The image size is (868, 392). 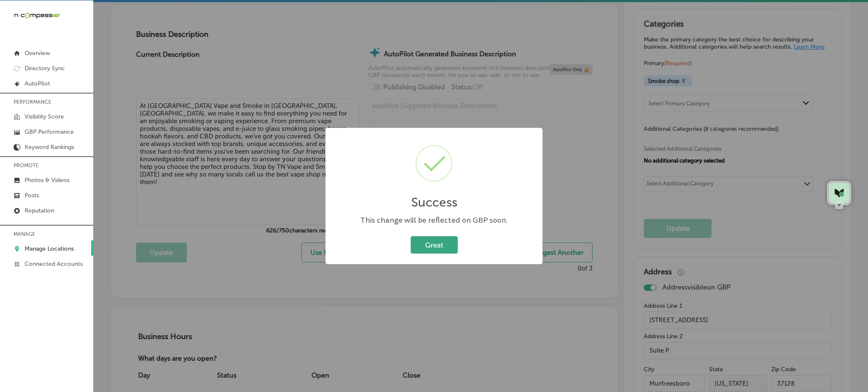 I want to click on p: Connected Accounts, so click(x=53, y=264).